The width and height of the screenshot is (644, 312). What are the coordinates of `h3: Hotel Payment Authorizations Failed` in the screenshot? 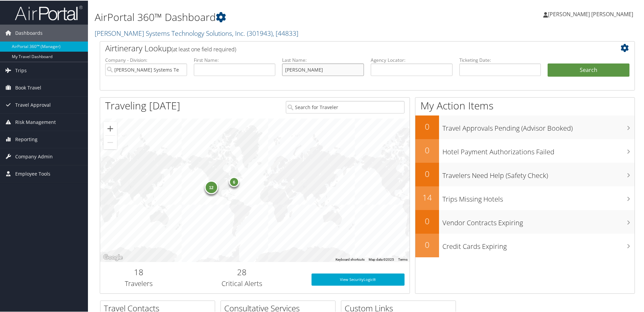 It's located at (539, 150).